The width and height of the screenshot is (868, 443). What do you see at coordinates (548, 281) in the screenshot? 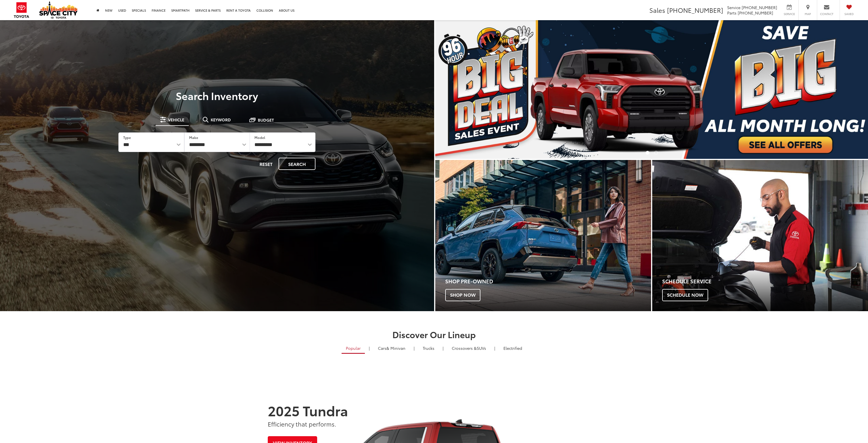
I see `h4: Shop Pre-Owned` at bounding box center [548, 281].